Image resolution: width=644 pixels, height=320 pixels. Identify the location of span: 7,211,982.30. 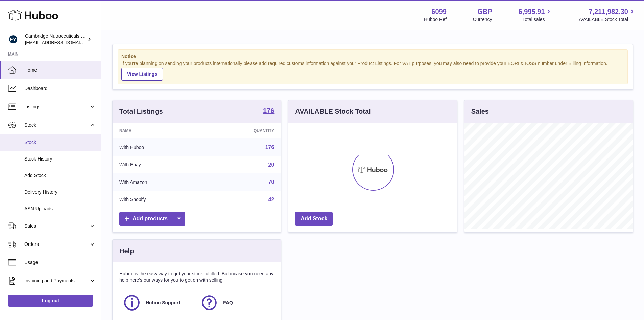
(608, 11).